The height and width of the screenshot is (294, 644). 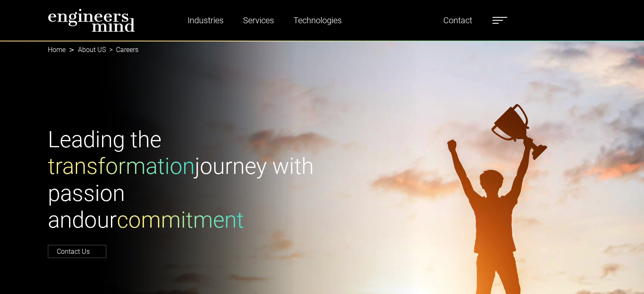 What do you see at coordinates (91, 20) in the screenshot?
I see `img: logo` at bounding box center [91, 20].